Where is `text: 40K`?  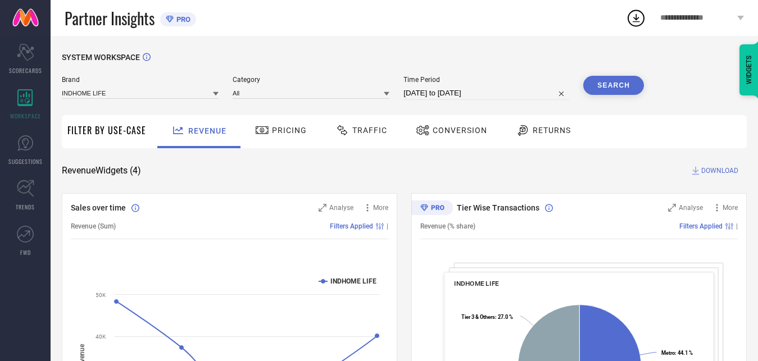
text: 40K is located at coordinates (101, 336).